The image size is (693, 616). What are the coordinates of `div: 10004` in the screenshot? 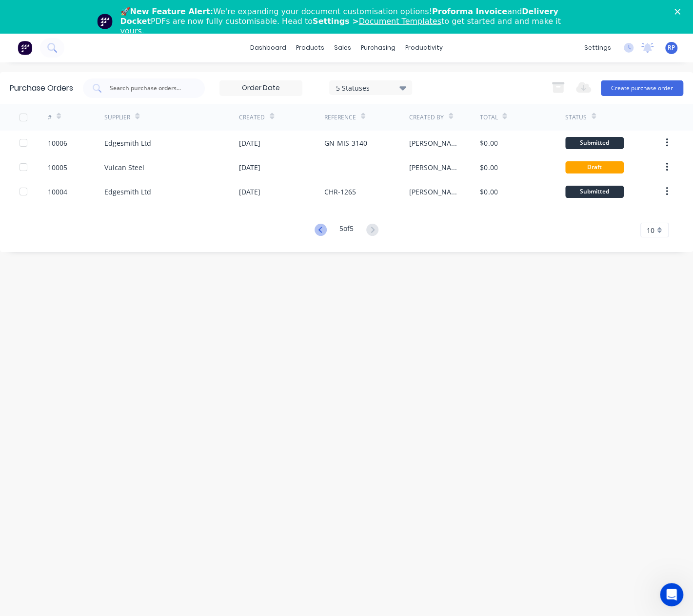 It's located at (58, 192).